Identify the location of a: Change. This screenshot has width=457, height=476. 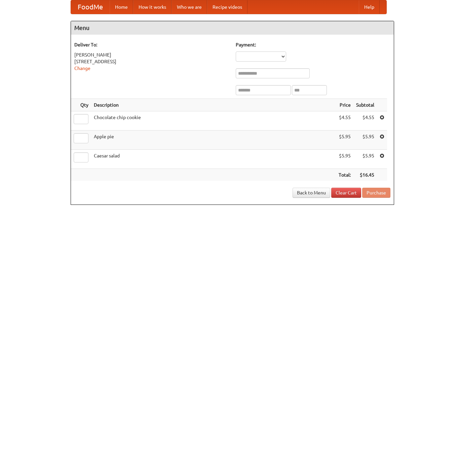
(83, 68).